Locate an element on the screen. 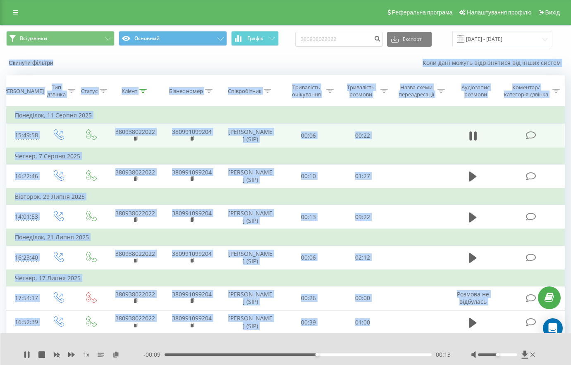 This screenshot has width=571, height=365. span: Реферальна програма is located at coordinates (422, 12).